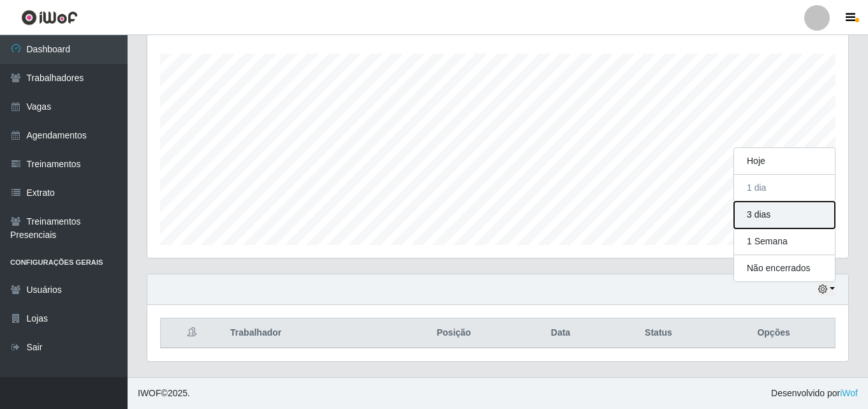  What do you see at coordinates (784, 215) in the screenshot?
I see `button: 3 dias` at bounding box center [784, 215].